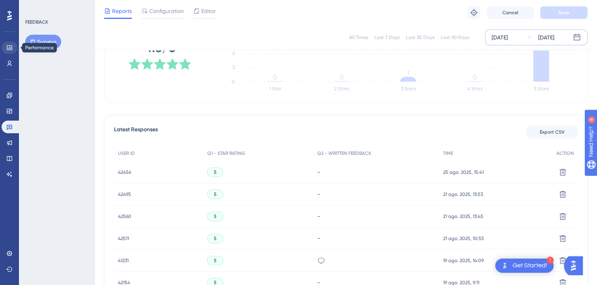 Image resolution: width=597 pixels, height=285 pixels. Describe the element at coordinates (552, 132) in the screenshot. I see `button: Export CSV` at that location.